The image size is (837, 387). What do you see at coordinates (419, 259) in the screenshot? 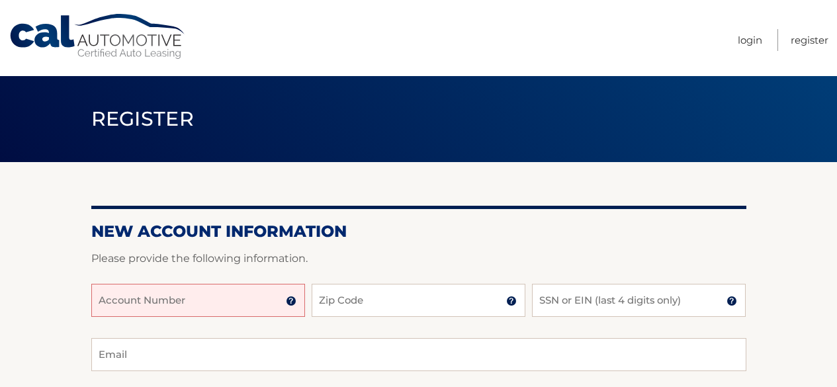
I see `p: Please provide the following information.` at bounding box center [419, 259].